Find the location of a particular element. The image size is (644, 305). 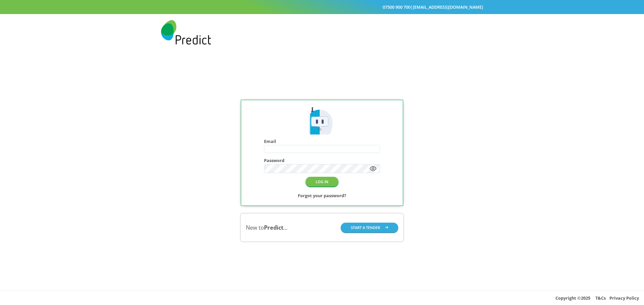

a: Forgot your password? is located at coordinates (322, 195).